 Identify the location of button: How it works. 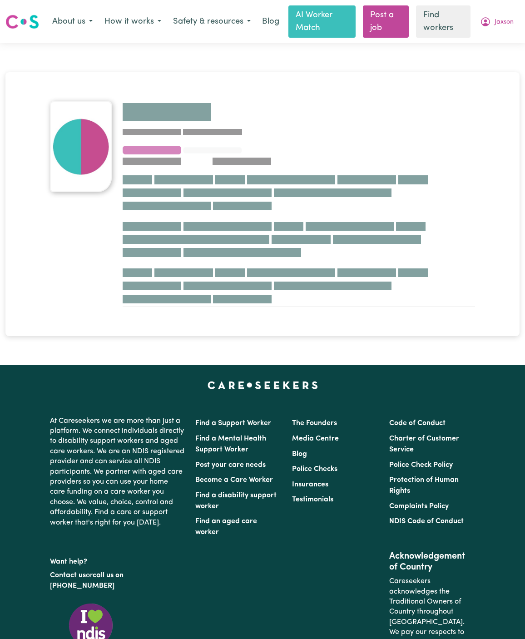
(133, 22).